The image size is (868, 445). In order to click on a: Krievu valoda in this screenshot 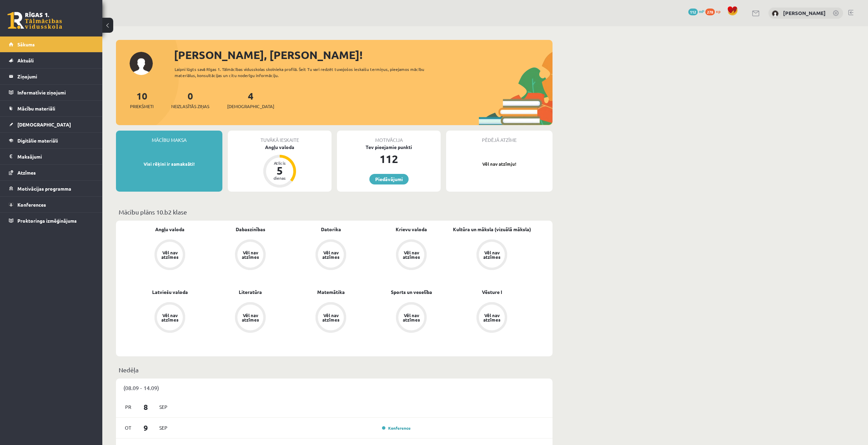, I will do `click(411, 229)`.